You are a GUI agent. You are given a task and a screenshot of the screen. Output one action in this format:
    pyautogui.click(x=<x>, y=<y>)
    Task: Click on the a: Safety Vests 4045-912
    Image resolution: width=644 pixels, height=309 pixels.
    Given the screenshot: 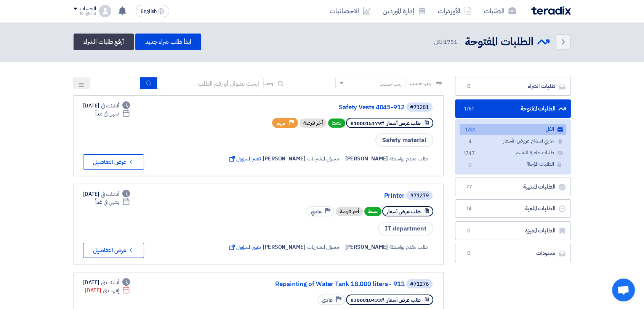 What is the action you would take?
    pyautogui.click(x=328, y=108)
    